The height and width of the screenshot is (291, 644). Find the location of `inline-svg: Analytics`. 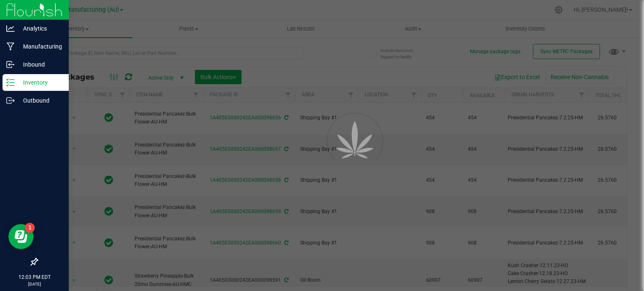

inline-svg: Analytics is located at coordinates (10, 28).